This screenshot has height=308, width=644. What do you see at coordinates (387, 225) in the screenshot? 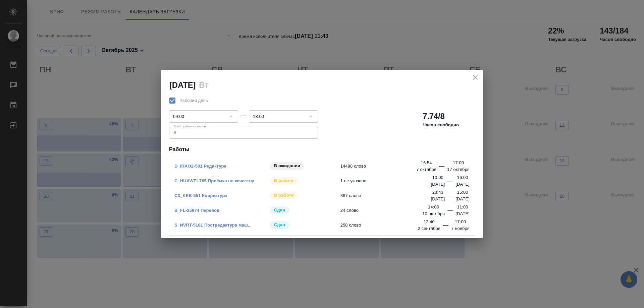
I see `span: 258 слово` at bounding box center [387, 225].